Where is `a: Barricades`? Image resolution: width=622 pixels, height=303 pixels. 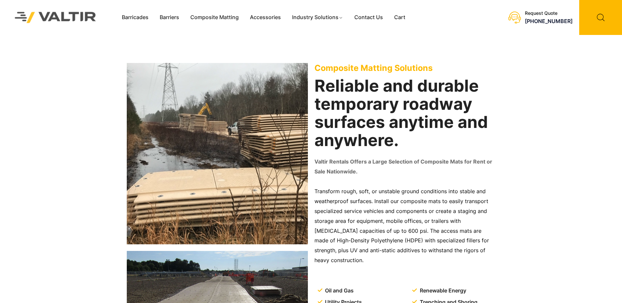 a: Barricades is located at coordinates (135, 17).